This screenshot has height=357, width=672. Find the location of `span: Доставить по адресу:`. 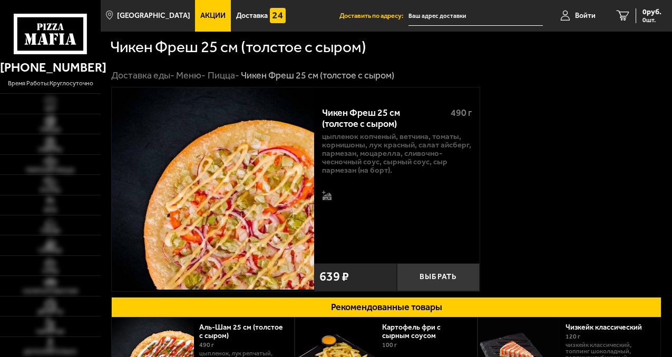

span: Доставить по адресу: is located at coordinates (374, 16).